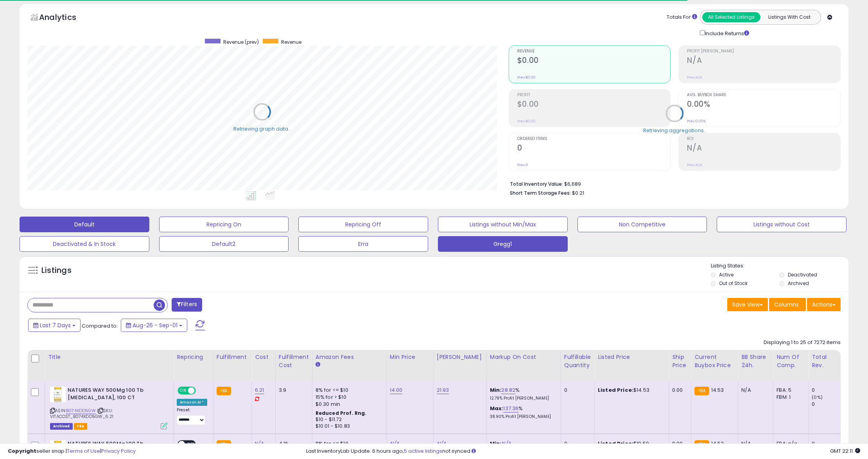 The width and height of the screenshot is (868, 459). I want to click on div: Repricing, so click(193, 357).